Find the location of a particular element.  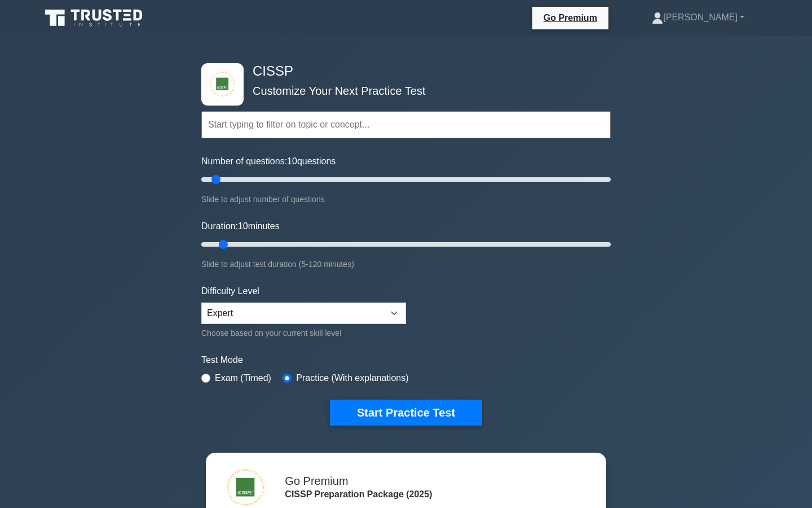

label: Exam (Timed) is located at coordinates (243, 378).